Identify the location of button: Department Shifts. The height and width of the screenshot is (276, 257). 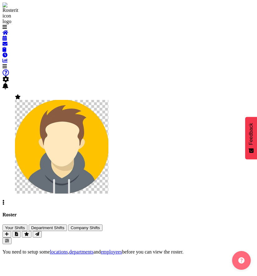
(48, 227).